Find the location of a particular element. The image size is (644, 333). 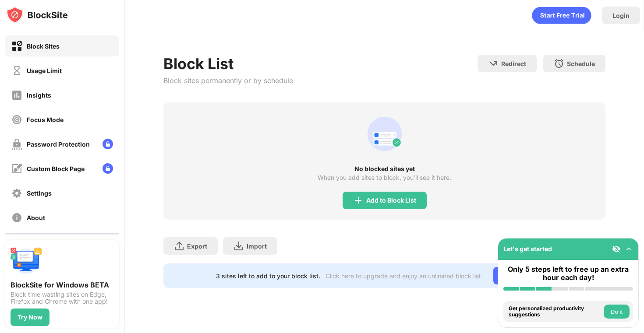

img: omni-setup-toggle.svg is located at coordinates (629, 249).